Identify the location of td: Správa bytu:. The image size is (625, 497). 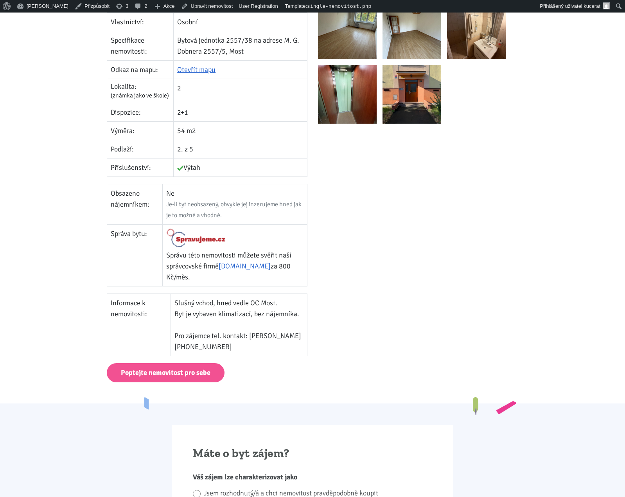
(135, 255).